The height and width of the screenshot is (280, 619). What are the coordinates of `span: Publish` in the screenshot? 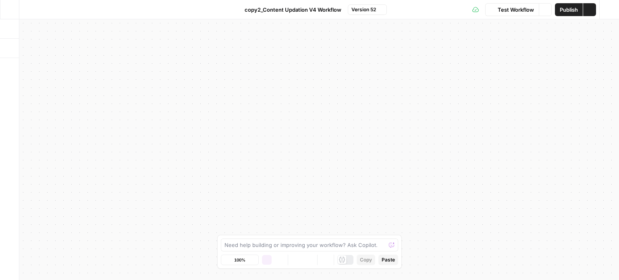 It's located at (569, 10).